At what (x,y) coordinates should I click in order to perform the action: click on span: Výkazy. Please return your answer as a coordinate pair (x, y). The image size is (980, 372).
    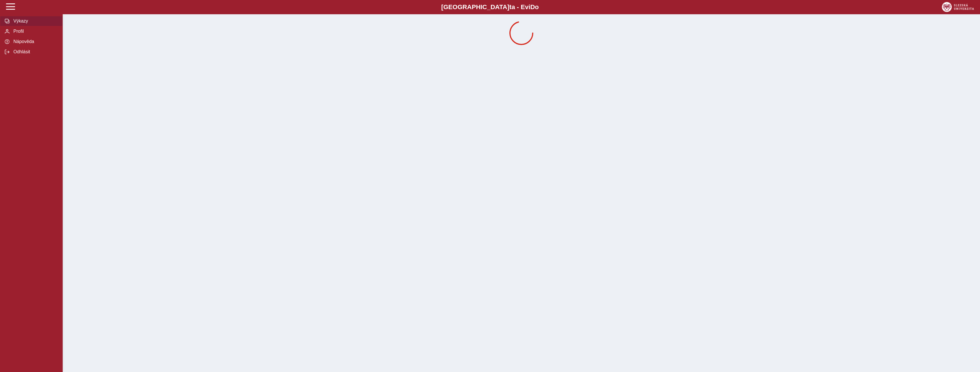
    Looking at the image, I should click on (35, 21).